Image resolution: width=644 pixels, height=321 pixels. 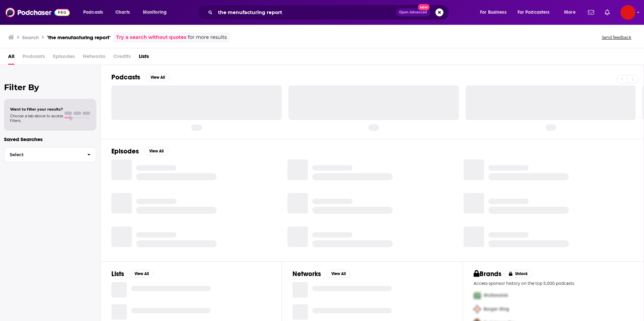 What do you see at coordinates (152, 37) in the screenshot?
I see `a: Try a search without quotes` at bounding box center [152, 37].